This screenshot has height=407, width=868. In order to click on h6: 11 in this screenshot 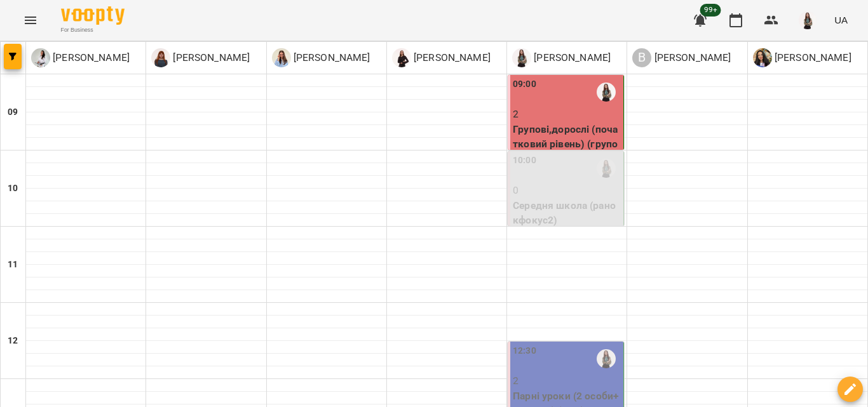, I will do `click(13, 265)`.